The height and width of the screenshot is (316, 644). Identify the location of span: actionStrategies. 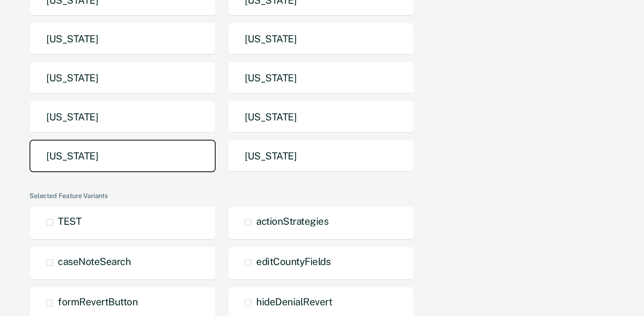
(292, 221).